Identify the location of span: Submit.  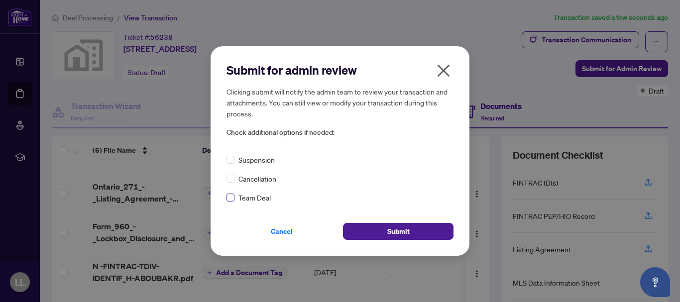
(398, 231).